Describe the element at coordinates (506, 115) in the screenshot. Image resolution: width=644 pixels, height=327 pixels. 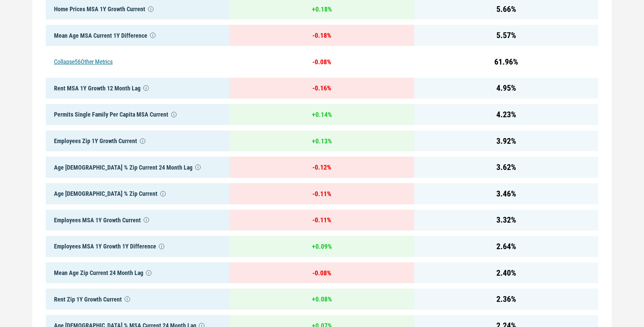
I see `div: 4.23 %` at that location.